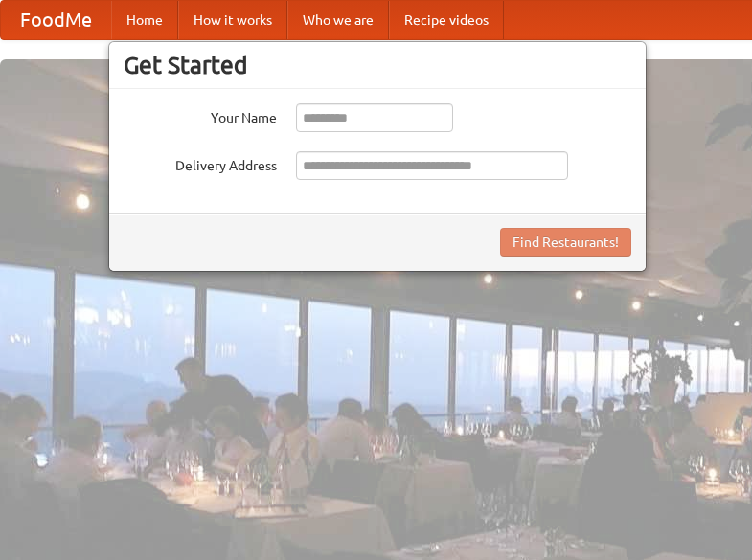  What do you see at coordinates (145, 20) in the screenshot?
I see `a: Home` at bounding box center [145, 20].